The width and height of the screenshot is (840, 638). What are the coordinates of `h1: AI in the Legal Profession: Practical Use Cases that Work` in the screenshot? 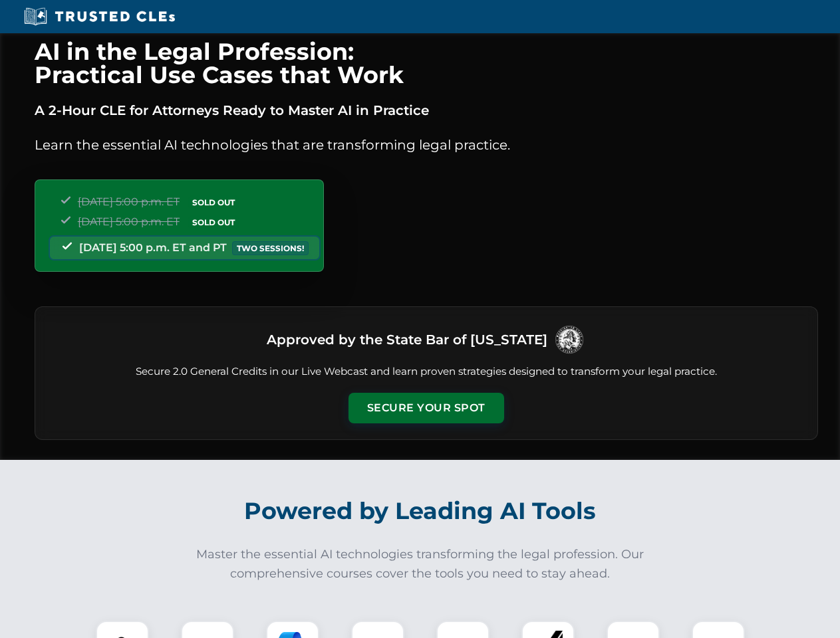 It's located at (426, 63).